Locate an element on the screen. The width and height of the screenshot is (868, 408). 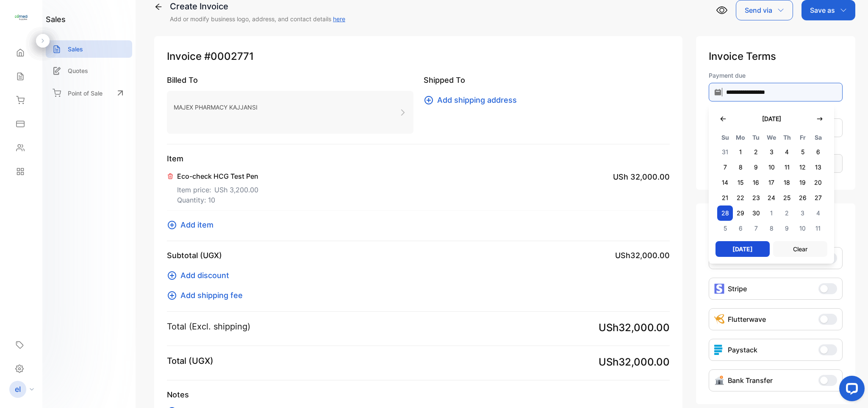
button: Clear is located at coordinates (801, 248).